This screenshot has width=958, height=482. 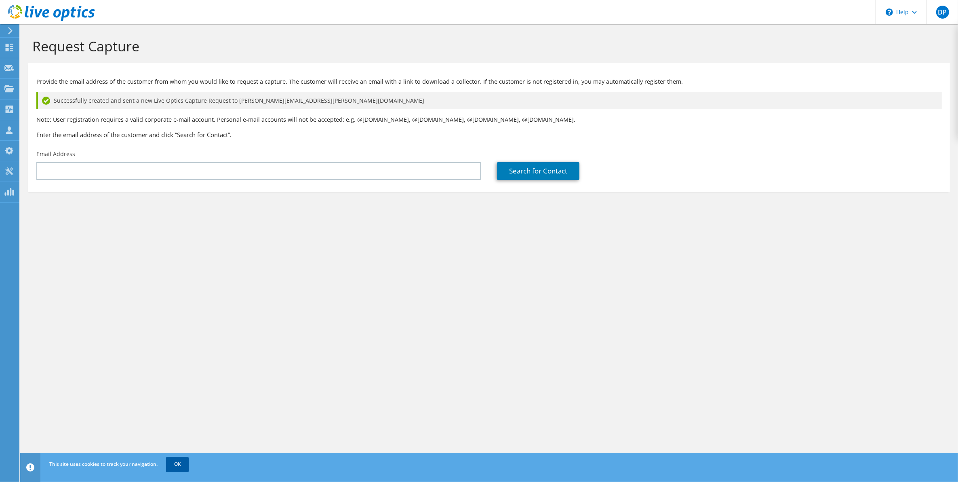 I want to click on a: Search for Contact, so click(x=538, y=171).